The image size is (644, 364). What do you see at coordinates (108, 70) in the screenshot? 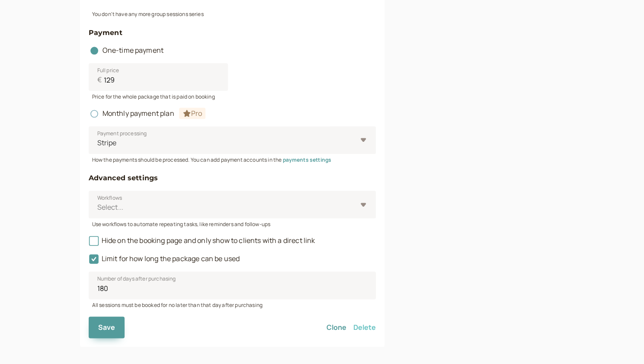
I see `span: Full price` at bounding box center [108, 70].